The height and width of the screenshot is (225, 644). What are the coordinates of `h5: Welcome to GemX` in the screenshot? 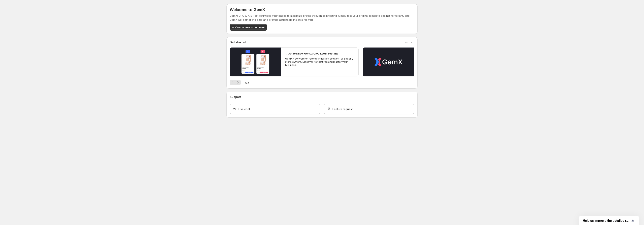 It's located at (247, 10).